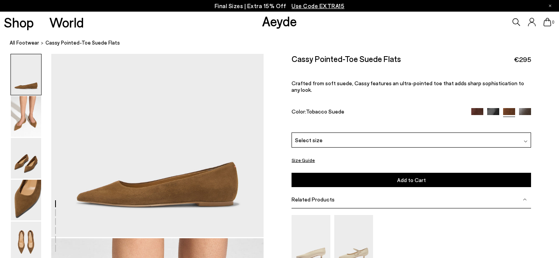  What do you see at coordinates (66, 22) in the screenshot?
I see `a: World` at bounding box center [66, 22].